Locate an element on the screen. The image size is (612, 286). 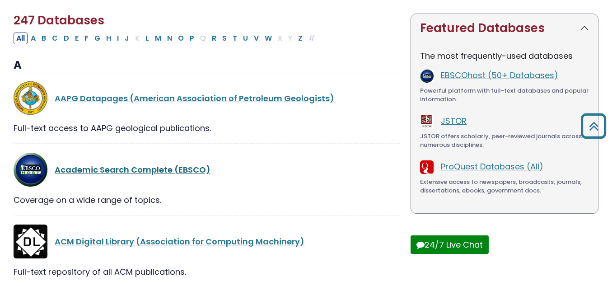
span: 247 Databases is located at coordinates (59, 20).